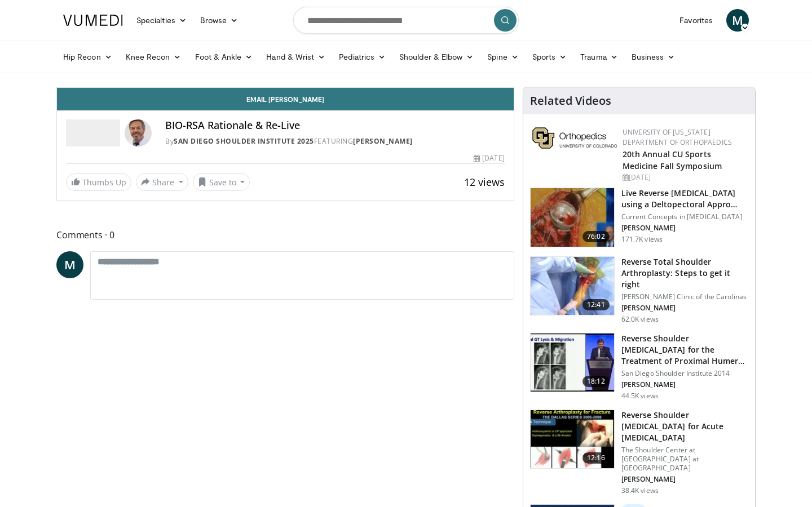 The image size is (812, 507). I want to click on input: Search topics, interventions, so click(406, 20).